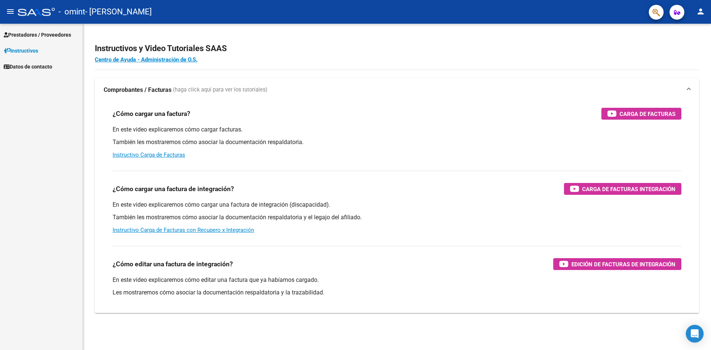 The width and height of the screenshot is (711, 350). I want to click on span: Carga de Facturas, so click(647, 114).